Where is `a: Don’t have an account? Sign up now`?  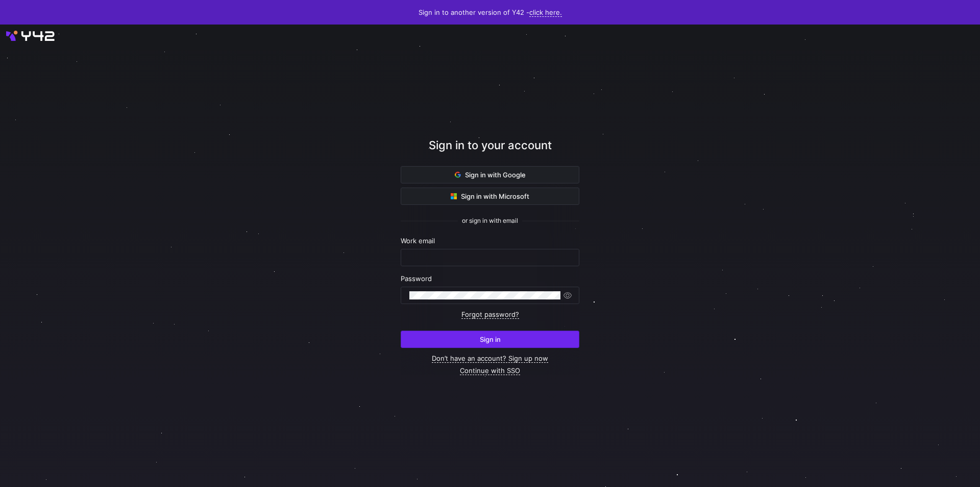 a: Don’t have an account? Sign up now is located at coordinates (490, 358).